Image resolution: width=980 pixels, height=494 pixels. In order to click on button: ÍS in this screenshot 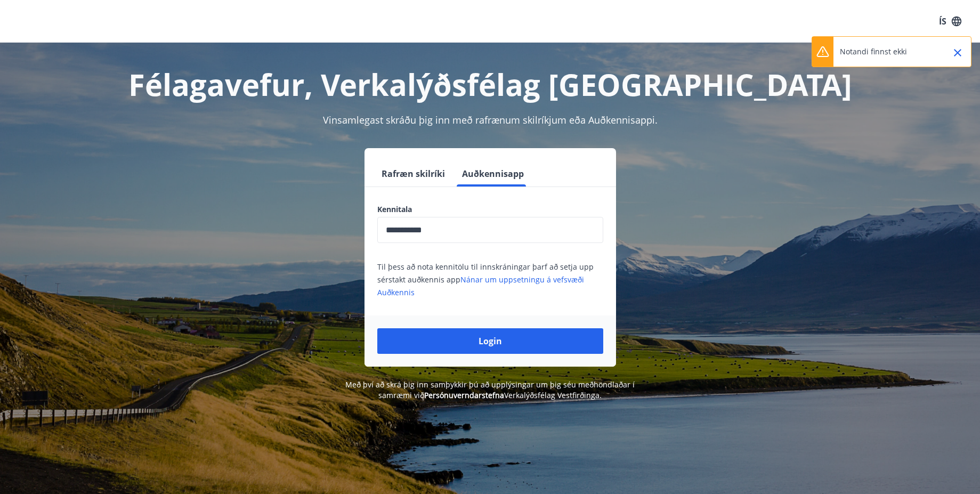, I will do `click(950, 21)`.